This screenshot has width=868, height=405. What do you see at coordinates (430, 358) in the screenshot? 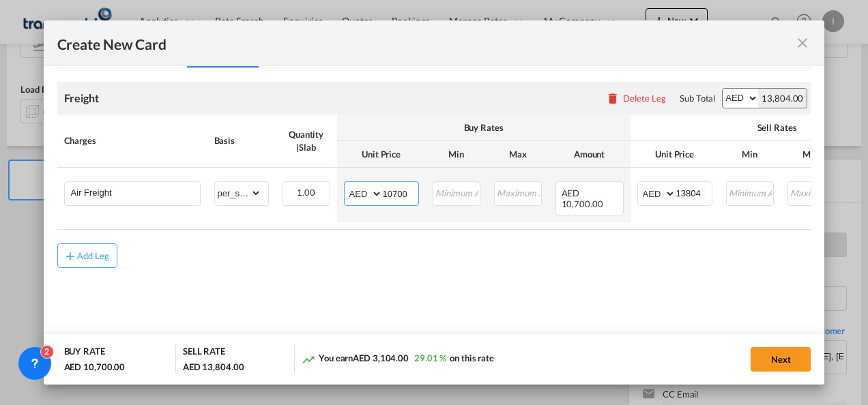
I see `span: 29.01 %` at bounding box center [430, 358].